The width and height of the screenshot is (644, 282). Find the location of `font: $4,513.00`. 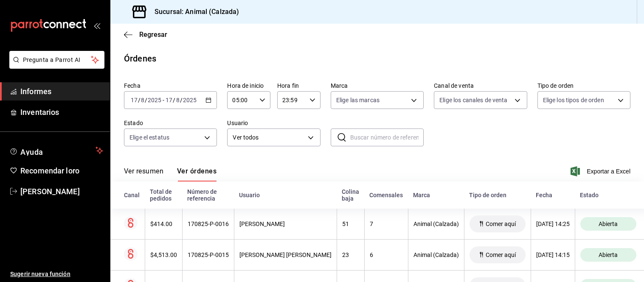

font: $4,513.00 is located at coordinates (164, 255).